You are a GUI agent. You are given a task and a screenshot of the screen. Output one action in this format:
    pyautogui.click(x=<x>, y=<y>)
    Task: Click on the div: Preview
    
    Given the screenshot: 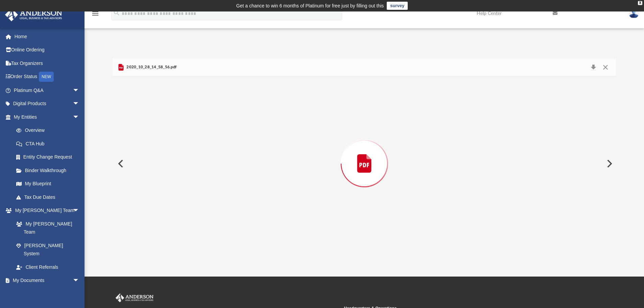 What is the action you would take?
    pyautogui.click(x=365, y=154)
    